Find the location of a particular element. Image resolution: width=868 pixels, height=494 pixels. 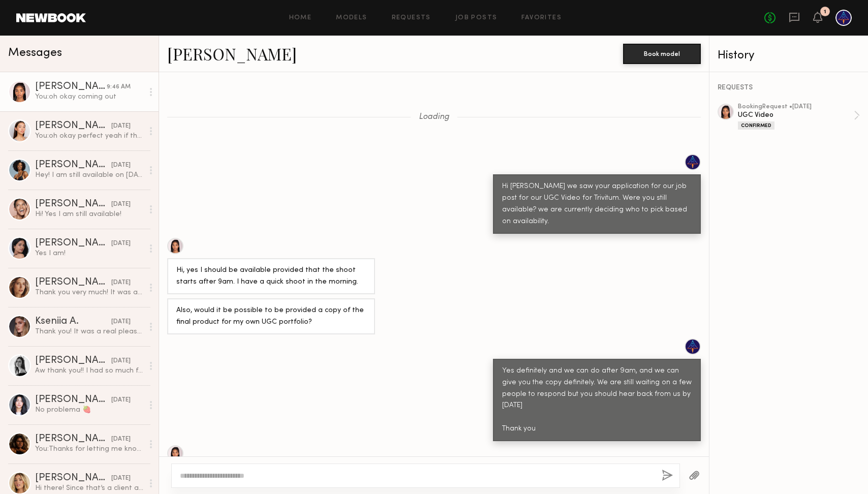

div: You: oh okay coming out is located at coordinates (89, 96).